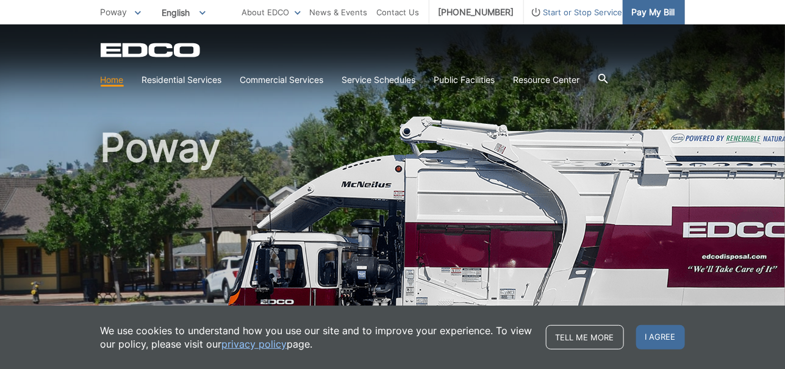 The height and width of the screenshot is (369, 785). What do you see at coordinates (661, 337) in the screenshot?
I see `span: I agree` at bounding box center [661, 337].